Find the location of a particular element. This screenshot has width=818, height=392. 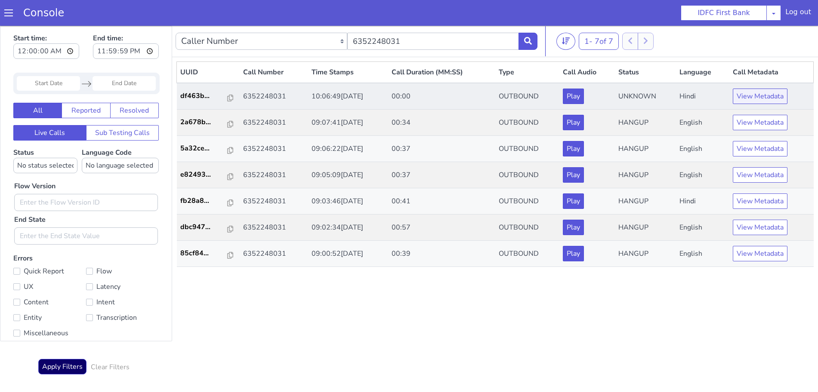

label: End time: is located at coordinates (126, 20).